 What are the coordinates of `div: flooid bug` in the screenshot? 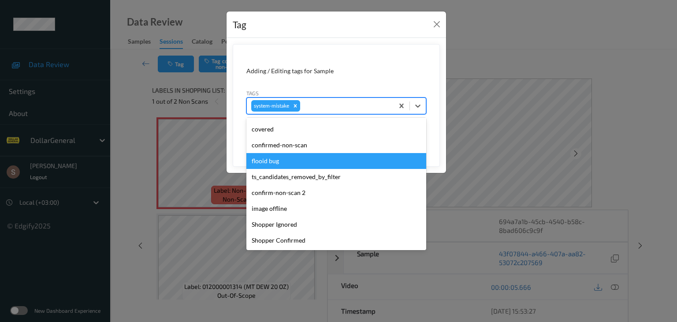 It's located at (336, 161).